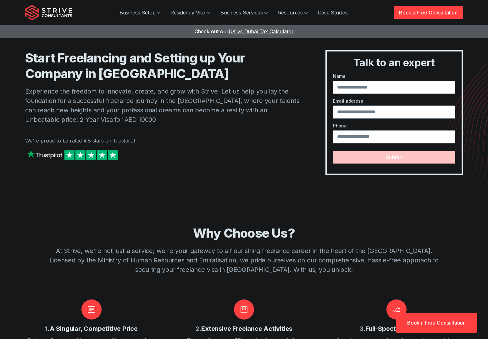  I want to click on label: Email address, so click(394, 101).